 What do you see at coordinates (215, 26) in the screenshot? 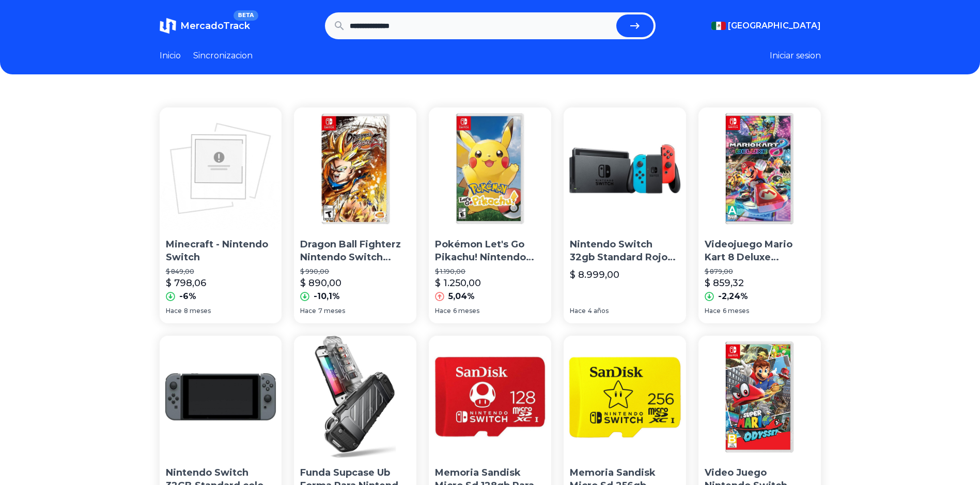
I see `span: MercadoTrack` at bounding box center [215, 26].